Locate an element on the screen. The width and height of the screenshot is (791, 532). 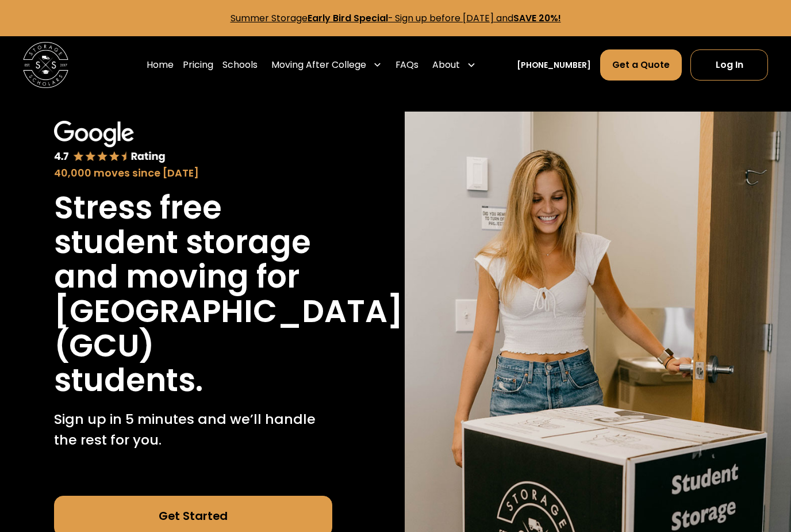
img: Google 4.7 star rating is located at coordinates (109, 142).